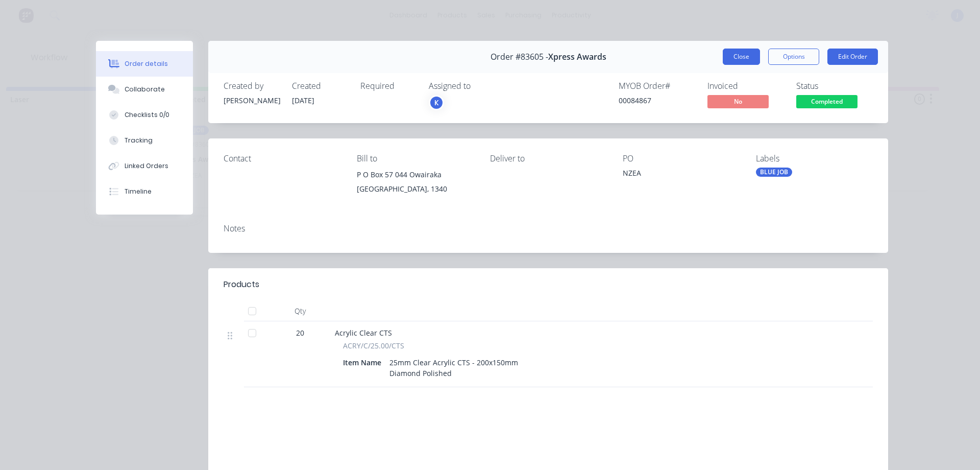 The height and width of the screenshot is (470, 980). I want to click on span: ACRY/C/25.00/CTS, so click(373, 346).